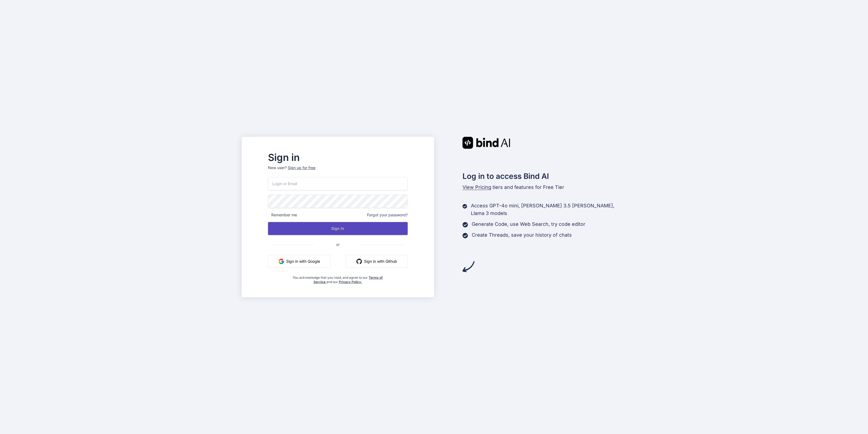 Image resolution: width=868 pixels, height=434 pixels. What do you see at coordinates (299, 262) in the screenshot?
I see `button: Sign in with Google` at bounding box center [299, 262].